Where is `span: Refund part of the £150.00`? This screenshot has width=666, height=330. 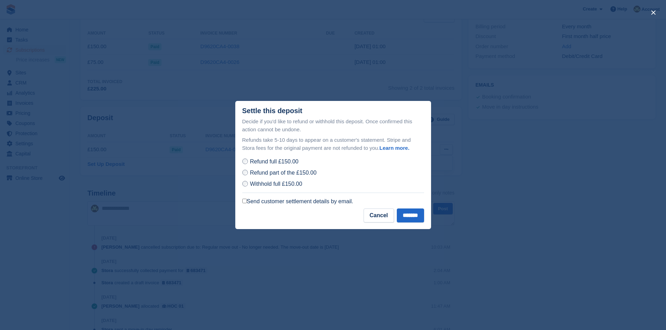 span: Refund part of the £150.00 is located at coordinates (283, 173).